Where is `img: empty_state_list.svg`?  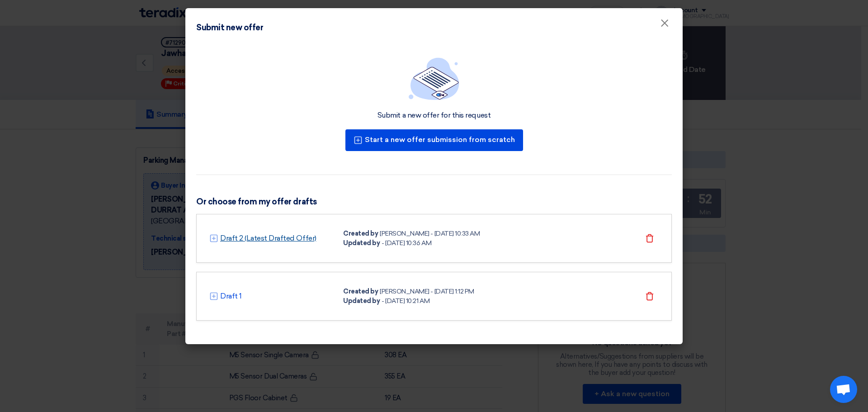 img: empty_state_list.svg is located at coordinates (434, 79).